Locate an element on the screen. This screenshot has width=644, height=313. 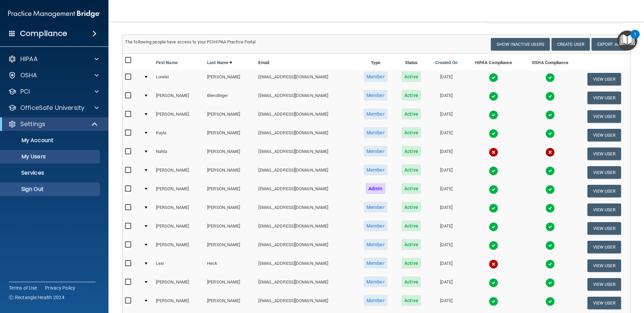
a: Created On is located at coordinates (446, 62).